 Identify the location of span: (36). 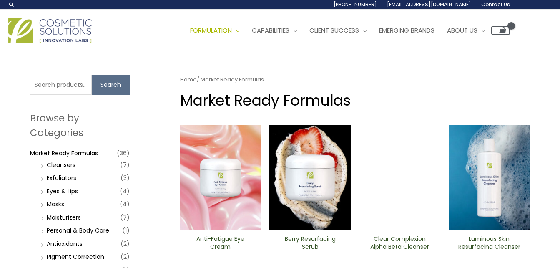
(123, 153).